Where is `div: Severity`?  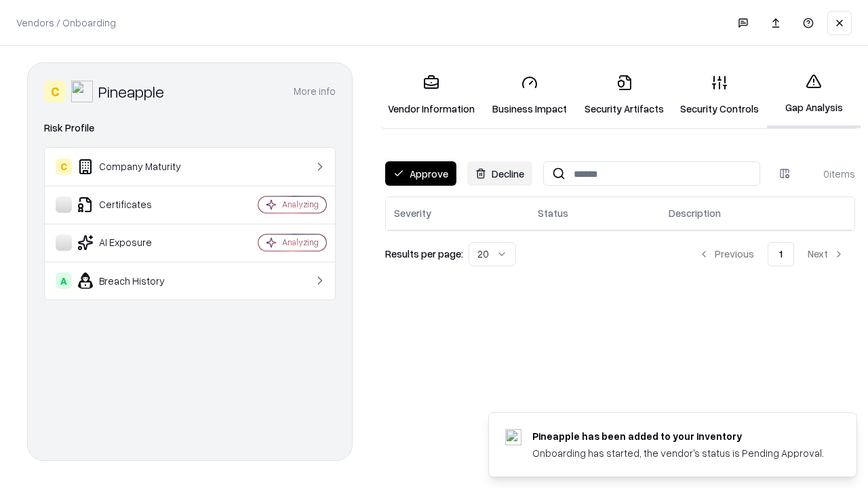
div: Severity is located at coordinates (412, 213).